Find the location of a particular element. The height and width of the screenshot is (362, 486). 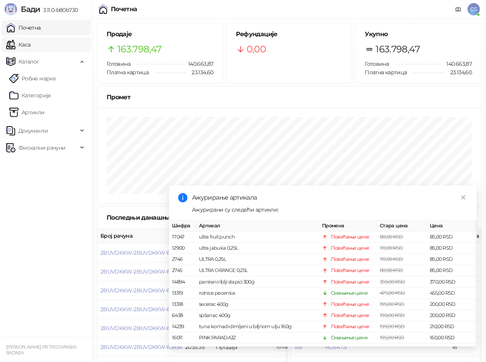

button: 2BUVDKKW-2BUVDKKW-83858 is located at coordinates (141, 310).